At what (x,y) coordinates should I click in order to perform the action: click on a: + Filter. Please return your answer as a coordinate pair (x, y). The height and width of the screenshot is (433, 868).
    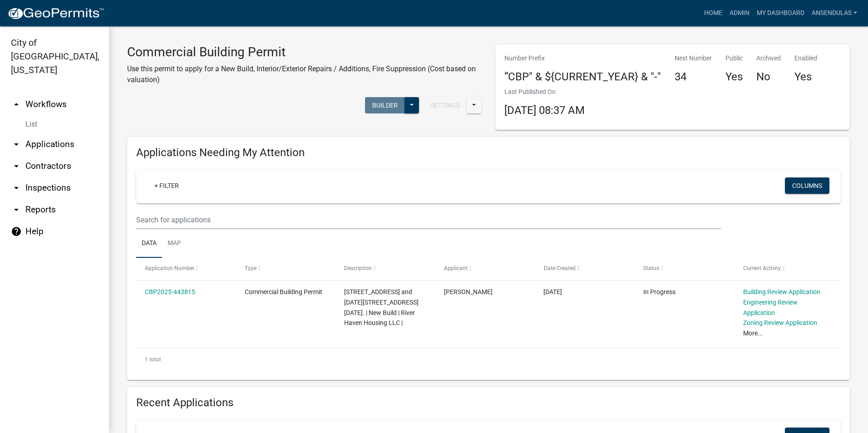
    Looking at the image, I should click on (167, 185).